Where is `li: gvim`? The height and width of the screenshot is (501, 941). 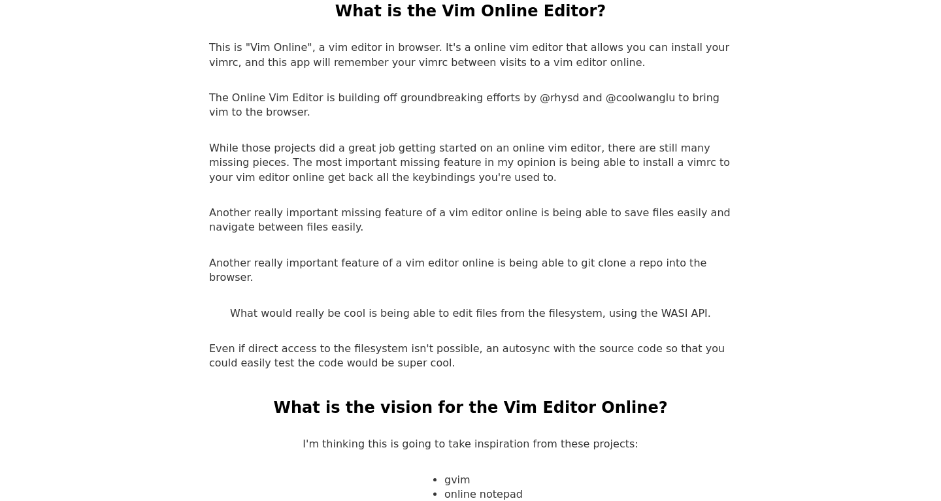 li: gvim is located at coordinates (484, 480).